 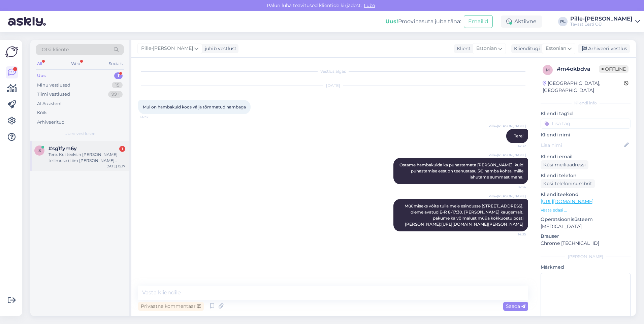 I want to click on div: Kõik, so click(x=42, y=113).